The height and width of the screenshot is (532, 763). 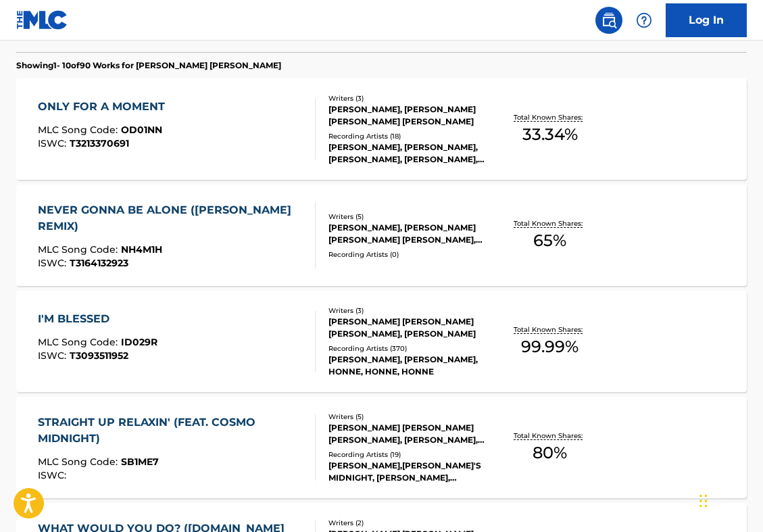 What do you see at coordinates (550, 453) in the screenshot?
I see `span: 80 %` at bounding box center [550, 453].